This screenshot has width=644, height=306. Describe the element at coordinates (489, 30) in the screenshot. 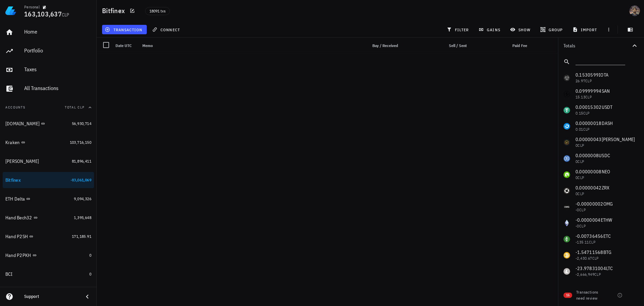

I see `button: gains` at that location.